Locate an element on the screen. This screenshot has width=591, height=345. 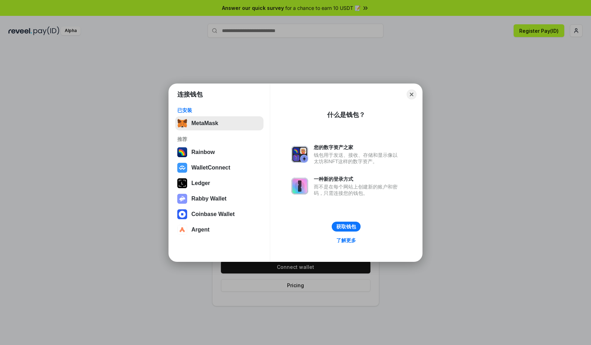
a: 了解更多 is located at coordinates (346, 240).